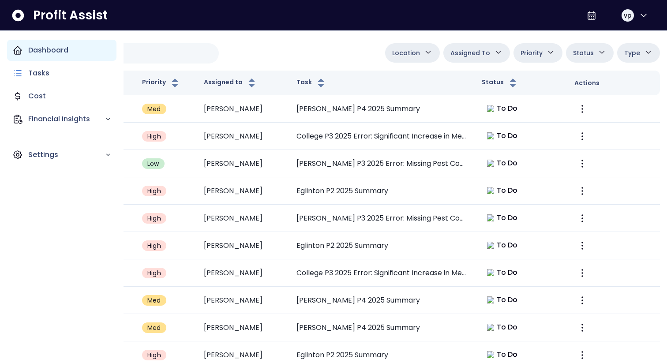 The width and height of the screenshot is (667, 363). Describe the element at coordinates (67, 119) in the screenshot. I see `p: Financial Insights` at that location.